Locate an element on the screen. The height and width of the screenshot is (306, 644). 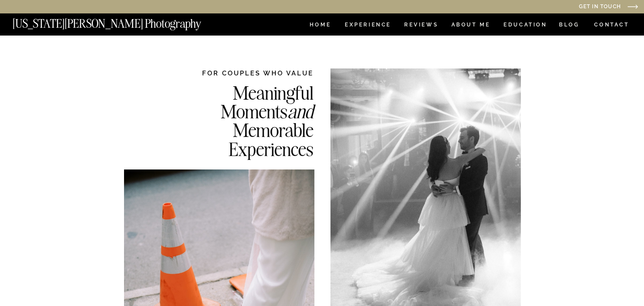
a: REVIEWS is located at coordinates (420, 26).